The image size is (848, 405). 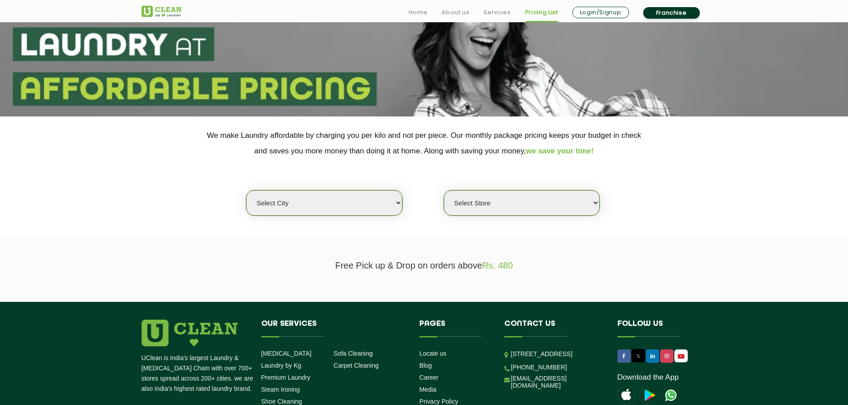 What do you see at coordinates (626, 396) in the screenshot?
I see `img: apple-icon.png` at bounding box center [626, 396].